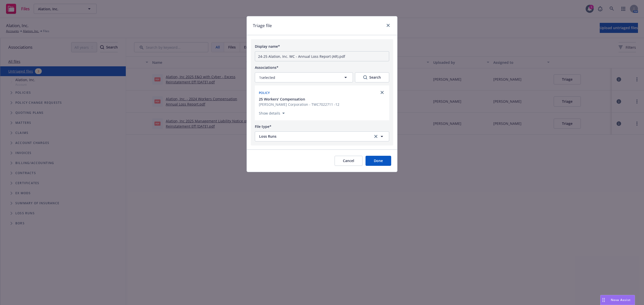 Image resolution: width=644 pixels, height=305 pixels. I want to click on a: clear selection, so click(376, 136).